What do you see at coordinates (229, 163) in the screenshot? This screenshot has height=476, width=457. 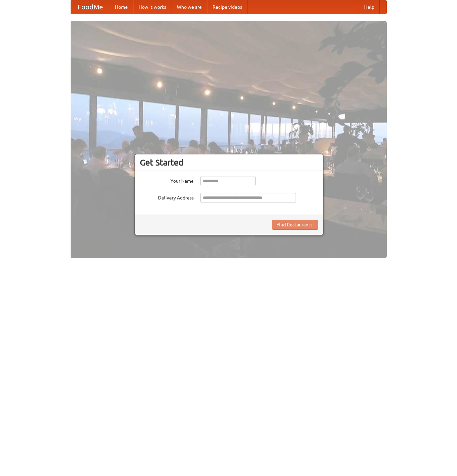 I see `h3: Get Started` at bounding box center [229, 163].